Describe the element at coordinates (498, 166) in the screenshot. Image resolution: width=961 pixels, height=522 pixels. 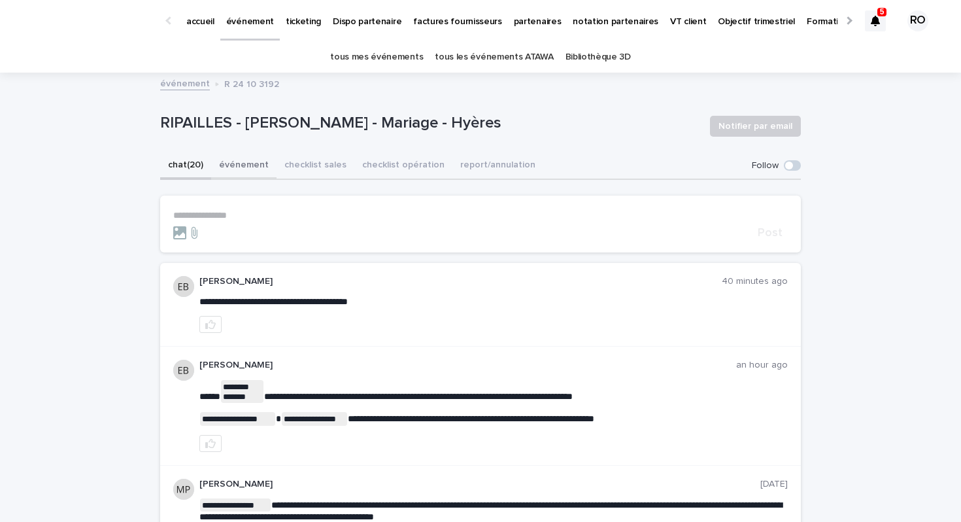
I see `button: report/annulation` at that location.